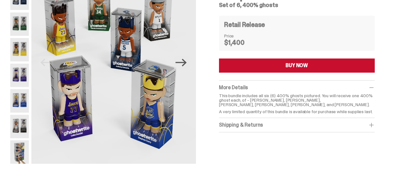  What do you see at coordinates (297, 112) in the screenshot?
I see `p: A very limited quantity of this bundle is available for purchase while supplies last.` at bounding box center [297, 112].